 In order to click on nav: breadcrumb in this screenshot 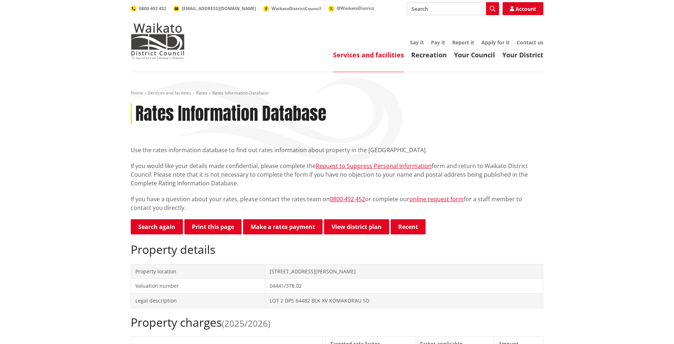, I will do `click(337, 93)`.